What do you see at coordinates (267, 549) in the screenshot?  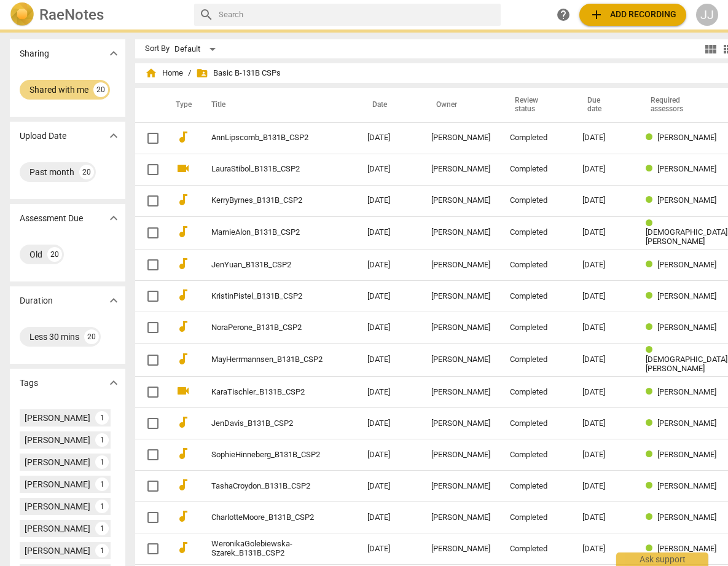 I see `a: WeronikaGolebiewska-Szarek_B131B_CSP2` at bounding box center [267, 549].